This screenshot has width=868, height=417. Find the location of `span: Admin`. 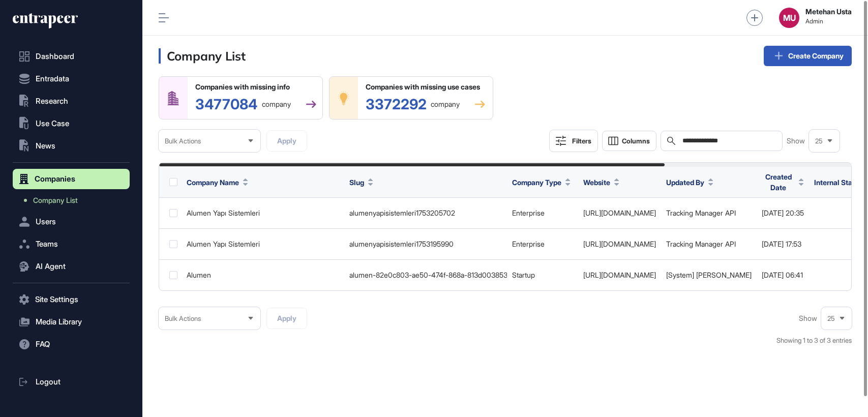

span: Admin is located at coordinates (828, 22).